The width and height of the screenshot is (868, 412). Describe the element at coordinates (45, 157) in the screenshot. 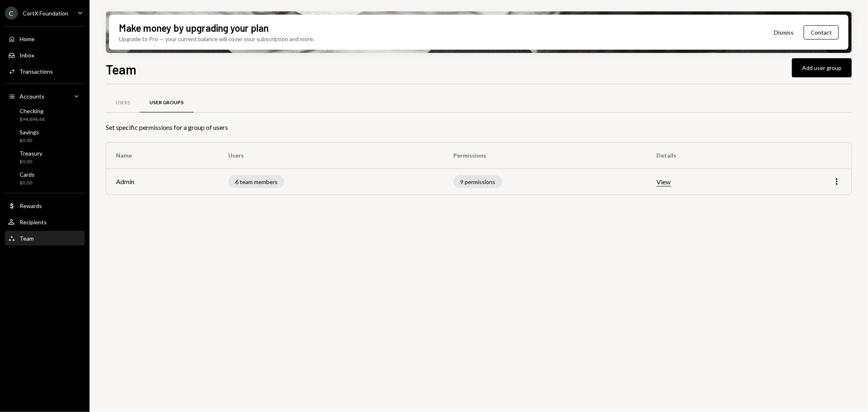

I see `a: Treasury$0.00` at that location.